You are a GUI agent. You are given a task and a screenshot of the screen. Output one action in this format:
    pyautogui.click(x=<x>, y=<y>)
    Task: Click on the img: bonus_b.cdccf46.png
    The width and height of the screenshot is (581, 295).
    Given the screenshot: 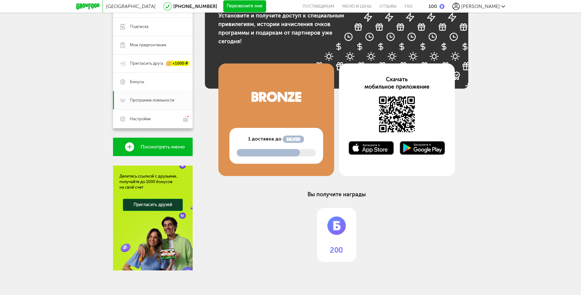 What is the action you would take?
    pyautogui.click(x=442, y=6)
    